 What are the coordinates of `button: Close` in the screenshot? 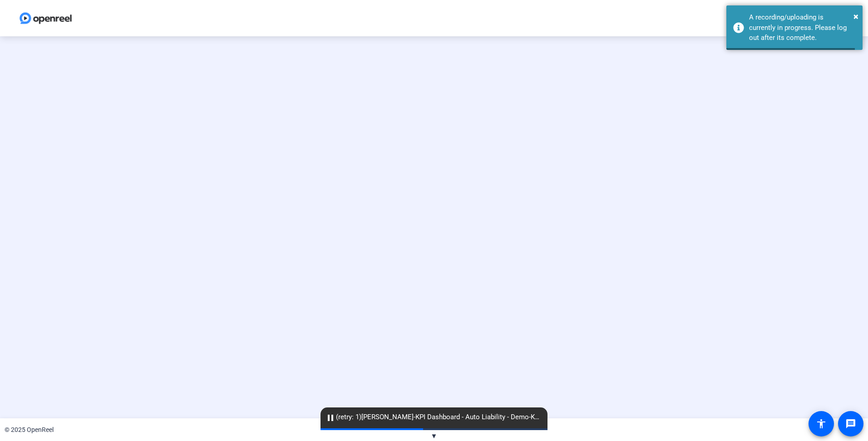 It's located at (856, 16).